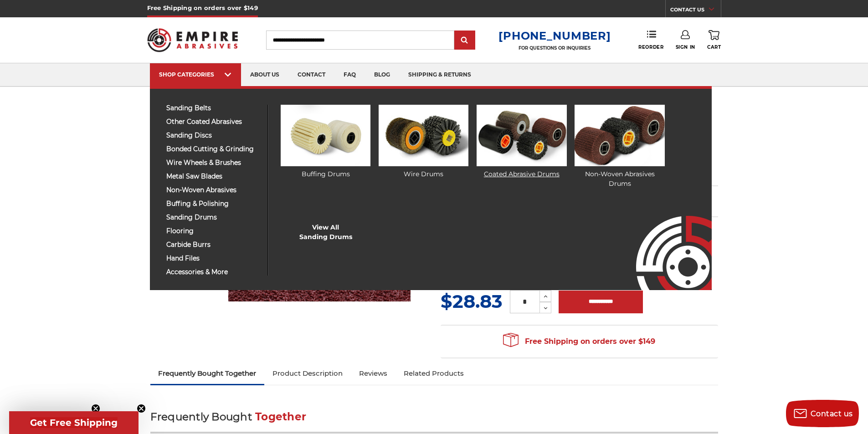  Describe the element at coordinates (213, 258) in the screenshot. I see `span: hand files` at that location.